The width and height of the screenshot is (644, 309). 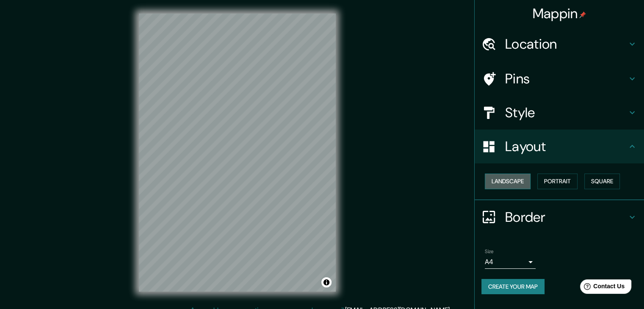 I want to click on h4: Style, so click(x=566, y=112).